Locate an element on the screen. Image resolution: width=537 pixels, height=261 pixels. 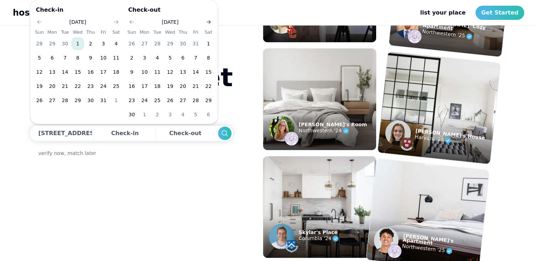
p: Check-out is located at coordinates (170, 11).